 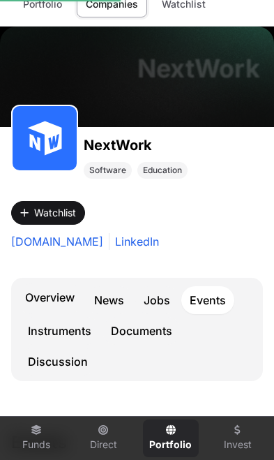 What do you see at coordinates (239, 426) in the screenshot?
I see `div: Chat Widget` at bounding box center [239, 426].